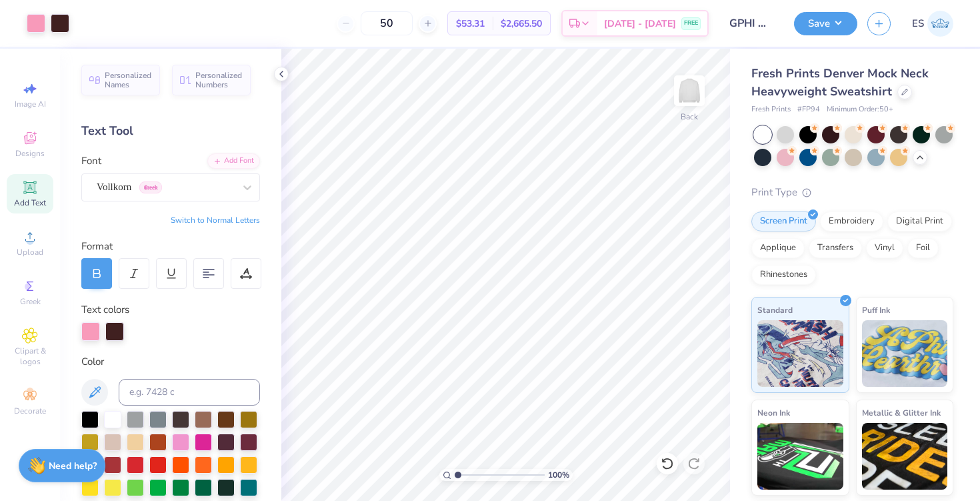 The image size is (980, 501). What do you see at coordinates (559, 475) in the screenshot?
I see `span: 100 %` at bounding box center [559, 475].